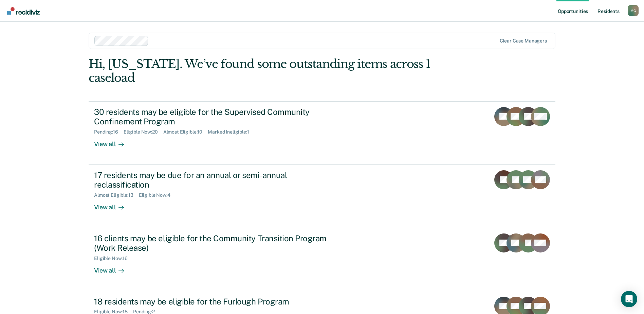  What do you see at coordinates (322, 197) in the screenshot?
I see `a: 17 residents may be due for an annual or semi-annual reclassificationAlmost Eligible:13Eligible N...` at bounding box center [322, 197].